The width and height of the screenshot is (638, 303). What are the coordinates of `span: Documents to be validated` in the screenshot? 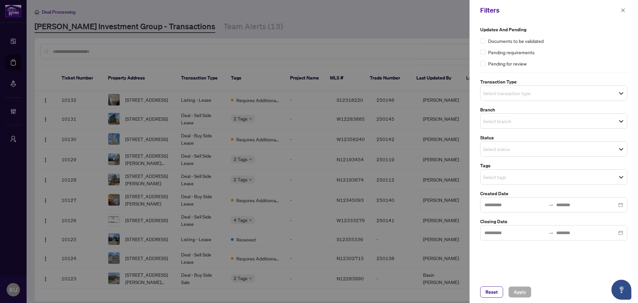 It's located at (515, 41).